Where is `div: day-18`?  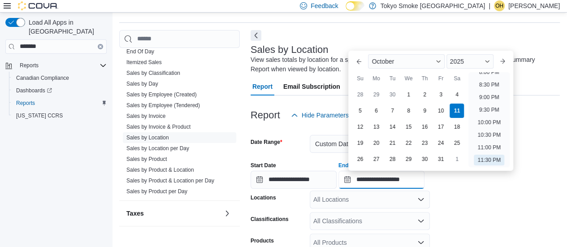 div: day-18 is located at coordinates (457, 127).